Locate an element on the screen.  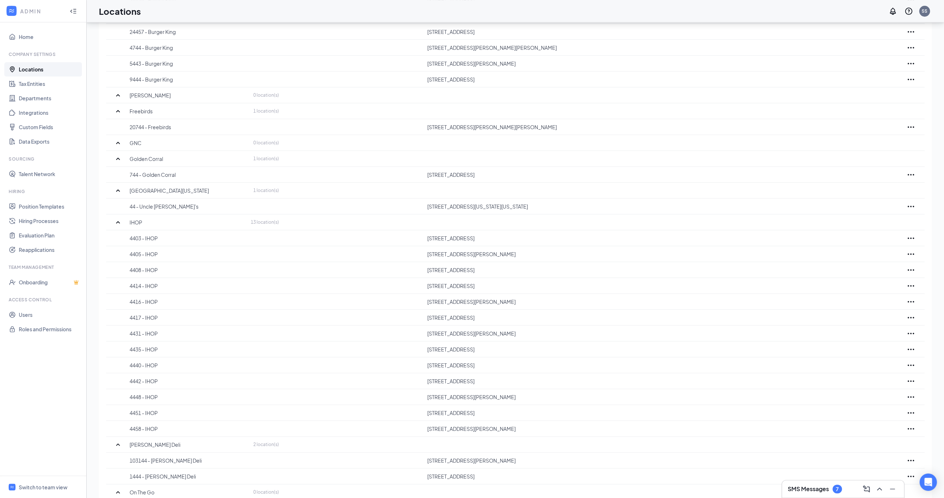
button: ComposeMessage is located at coordinates (866, 489).